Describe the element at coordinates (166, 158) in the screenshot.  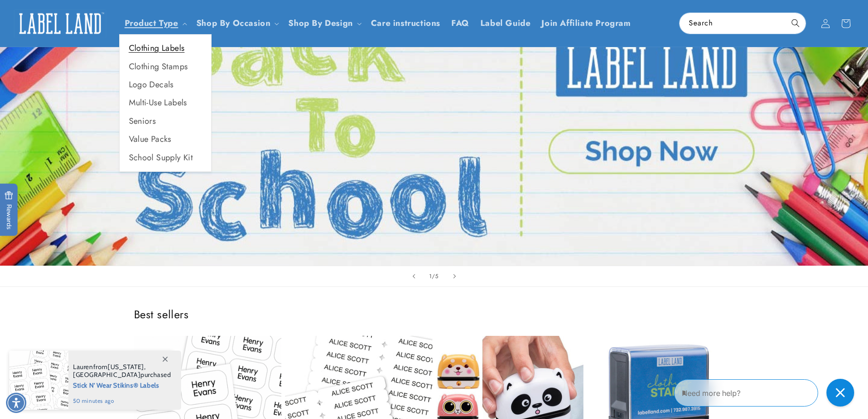
I see `a: School Supply Kit` at that location.